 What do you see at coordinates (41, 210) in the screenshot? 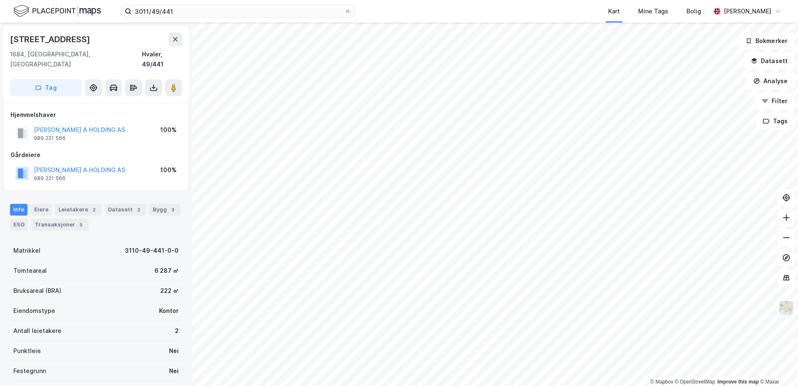
I see `div: Eiere` at bounding box center [41, 210].